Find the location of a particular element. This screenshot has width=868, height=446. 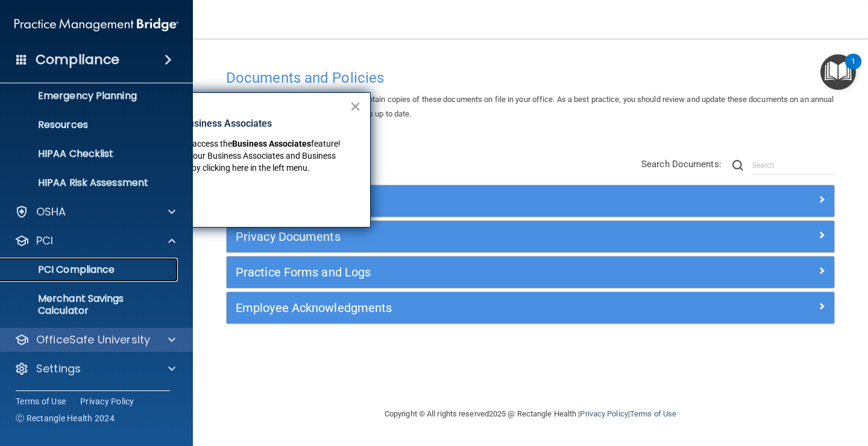

button: Open Resource Center, 1 new notification is located at coordinates (838, 72).